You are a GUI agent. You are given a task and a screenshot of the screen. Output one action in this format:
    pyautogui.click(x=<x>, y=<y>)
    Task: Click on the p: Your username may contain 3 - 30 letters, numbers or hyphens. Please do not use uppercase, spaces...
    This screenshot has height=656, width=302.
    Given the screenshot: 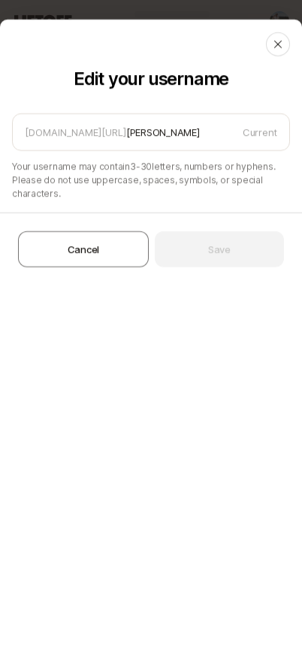 What is the action you would take?
    pyautogui.click(x=151, y=180)
    